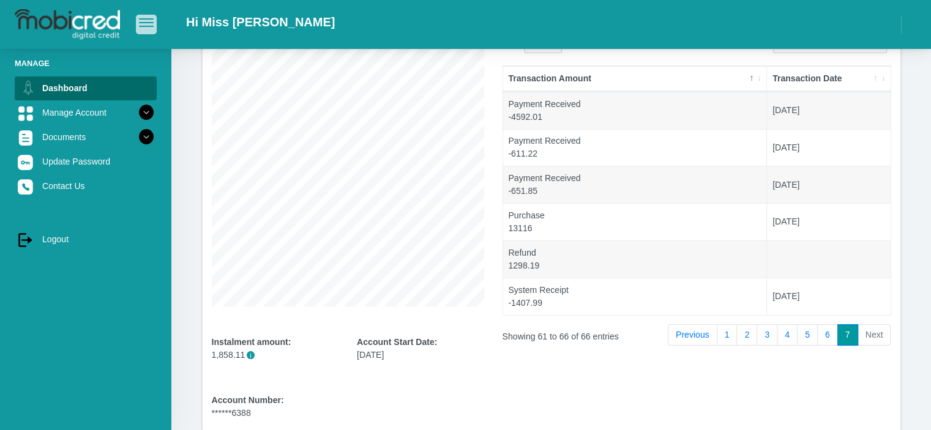  I want to click on a: Documents, so click(86, 137).